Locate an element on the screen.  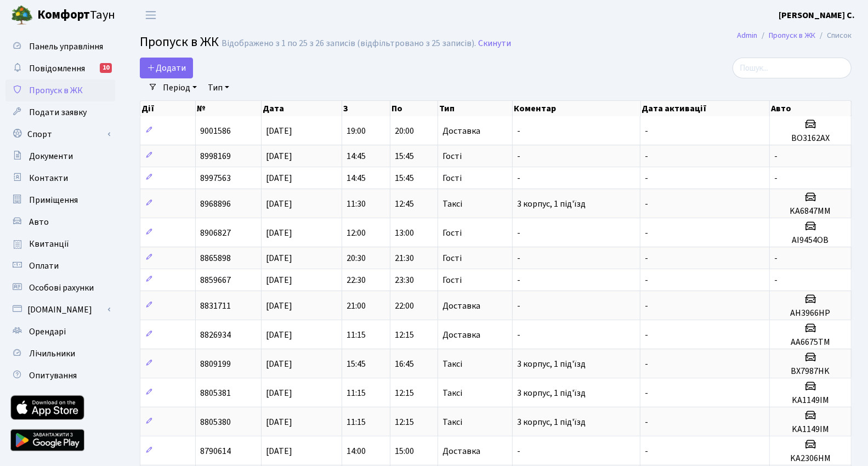
th: Авто is located at coordinates (810, 109).